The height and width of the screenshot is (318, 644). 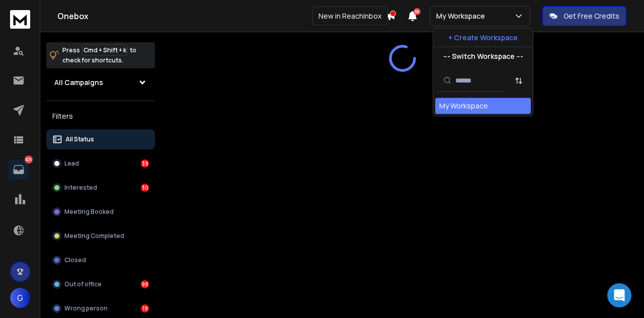 I want to click on div: 30, so click(x=145, y=187).